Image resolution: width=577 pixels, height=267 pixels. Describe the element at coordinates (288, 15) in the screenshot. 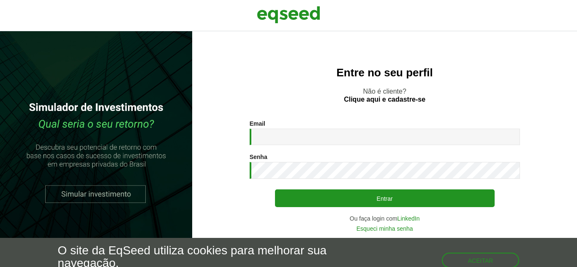

I see `img: EqSeed Logo` at that location.